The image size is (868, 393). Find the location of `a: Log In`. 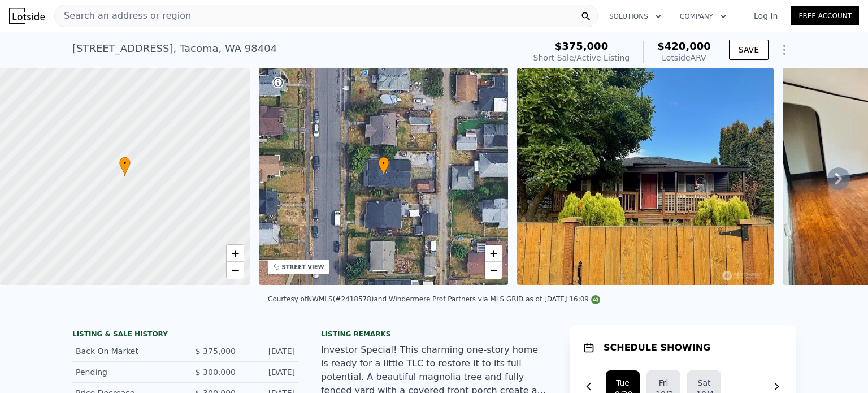

a: Log In is located at coordinates (766, 16).